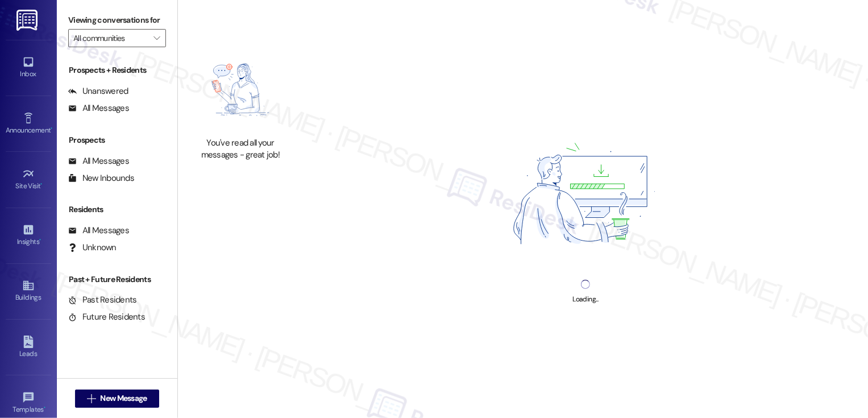  I want to click on button: New Message, so click(117, 399).